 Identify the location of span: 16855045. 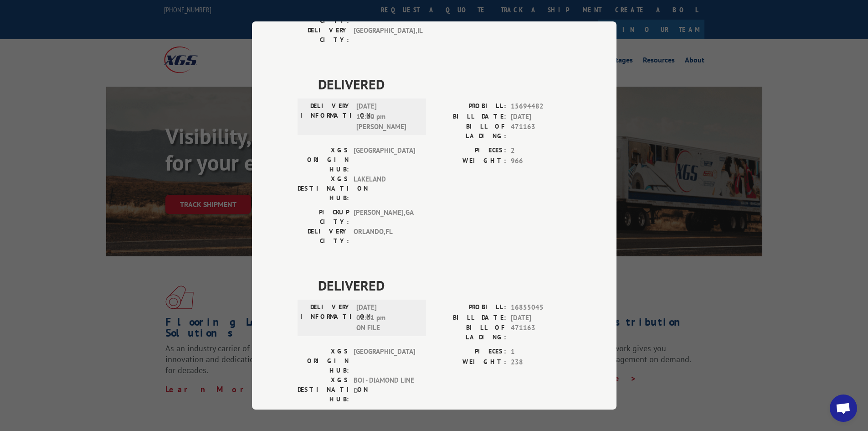
(541, 307).